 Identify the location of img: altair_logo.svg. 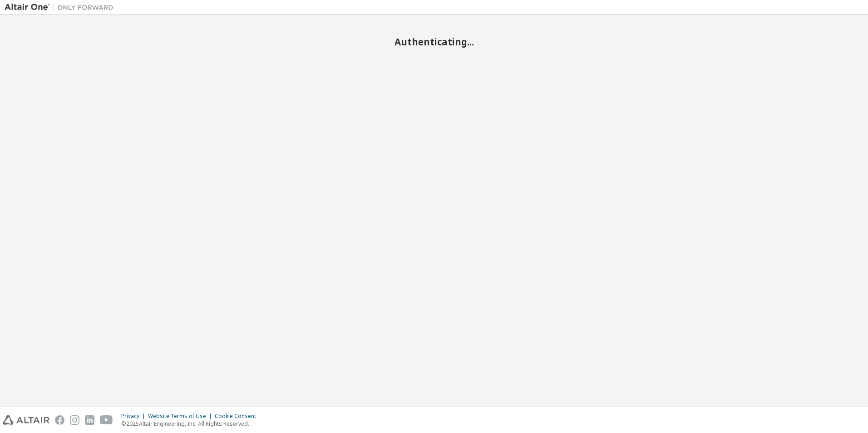
(26, 420).